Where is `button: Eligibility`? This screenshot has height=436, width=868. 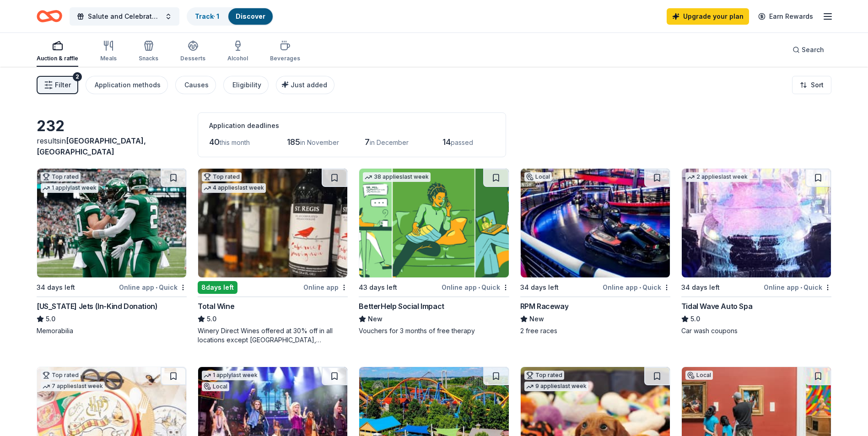
button: Eligibility is located at coordinates (246, 85).